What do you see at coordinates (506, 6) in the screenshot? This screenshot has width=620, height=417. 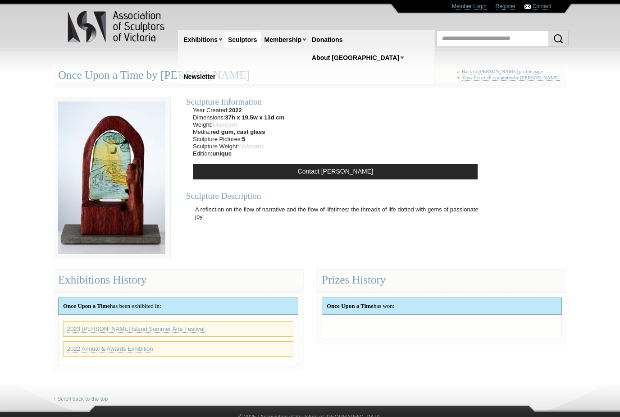 I see `a: Register` at bounding box center [506, 6].